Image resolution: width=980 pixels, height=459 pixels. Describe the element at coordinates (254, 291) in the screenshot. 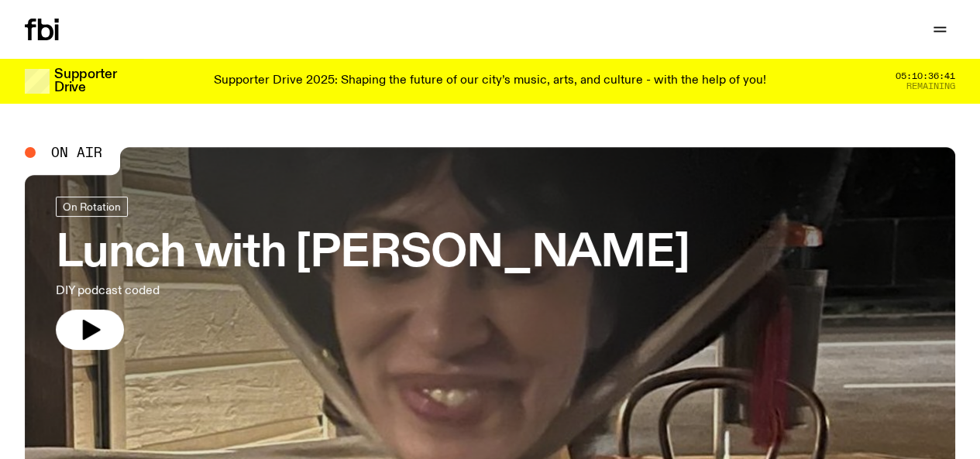

I see `p: DIY podcast coded` at that location.